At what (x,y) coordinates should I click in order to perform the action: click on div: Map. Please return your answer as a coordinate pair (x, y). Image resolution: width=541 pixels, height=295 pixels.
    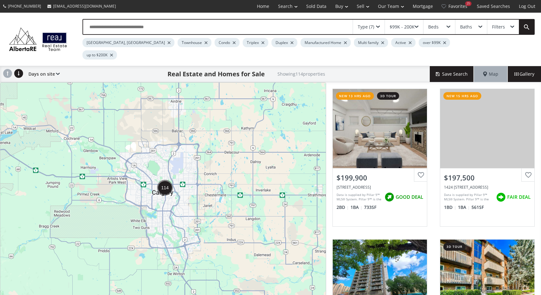
    Looking at the image, I should click on (491, 74).